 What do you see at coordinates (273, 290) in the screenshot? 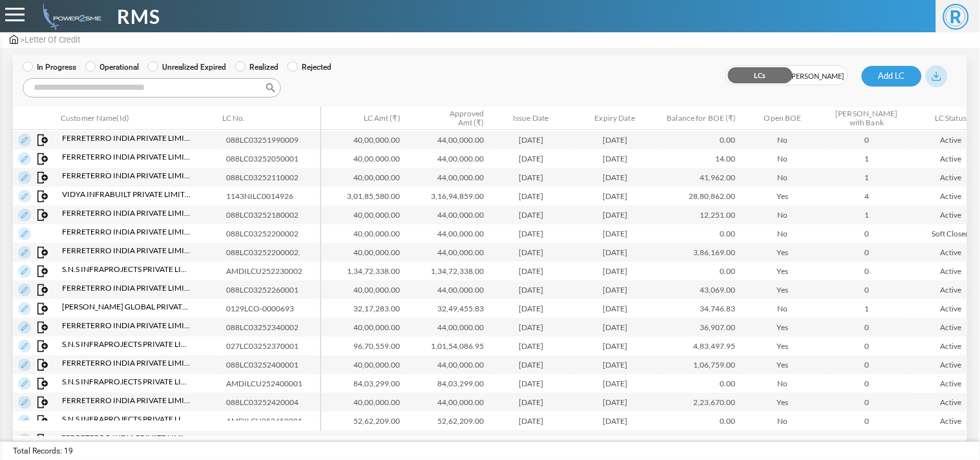
I see `td: 088LC03252260001` at bounding box center [273, 290].